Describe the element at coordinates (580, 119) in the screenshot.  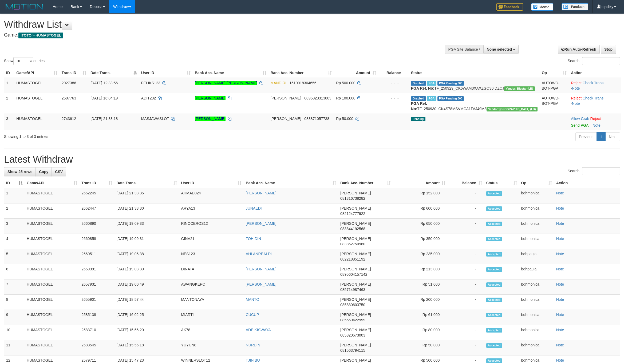
I see `a: Allow Grab` at that location.